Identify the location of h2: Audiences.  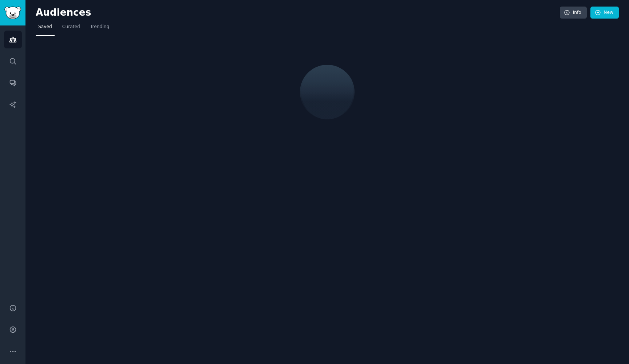
(298, 13).